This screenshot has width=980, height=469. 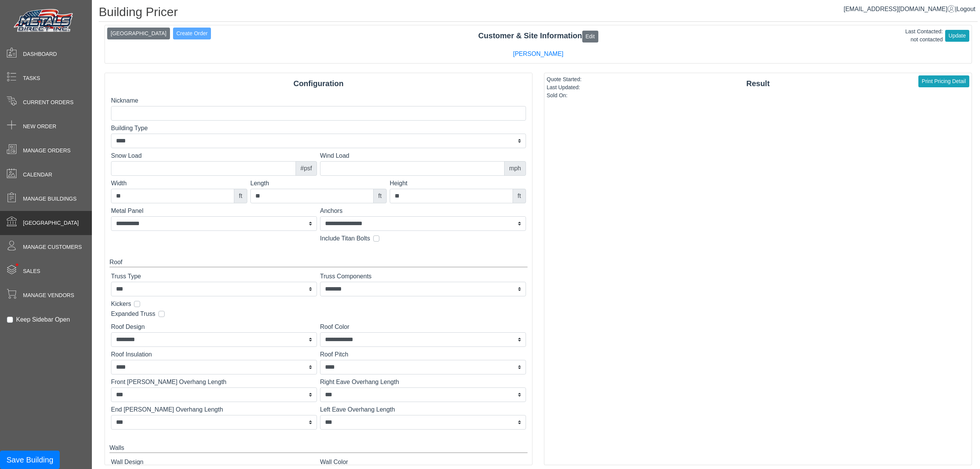 I want to click on label: Roof Insulation, so click(x=214, y=355).